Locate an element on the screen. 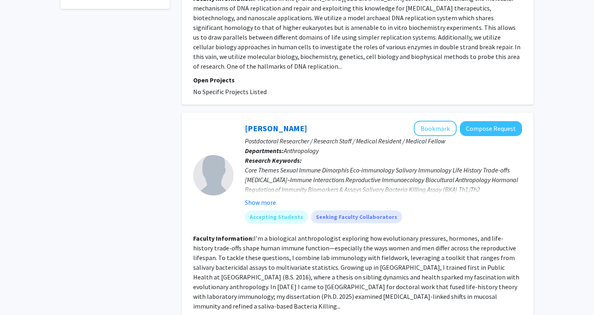 The height and width of the screenshot is (315, 594). mat-chip: Accepting Students is located at coordinates (276, 217).